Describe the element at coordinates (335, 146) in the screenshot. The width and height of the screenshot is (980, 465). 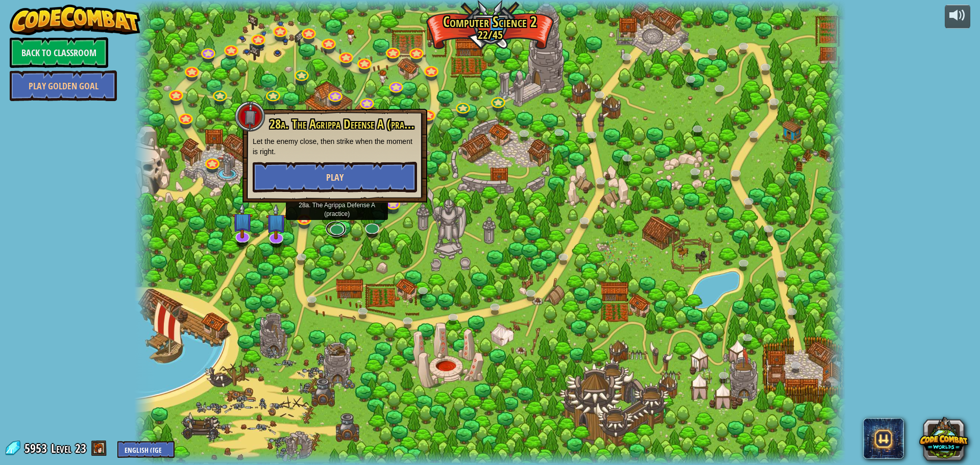
I see `p: Let the enemy close, then strike when the moment is right.` at that location.